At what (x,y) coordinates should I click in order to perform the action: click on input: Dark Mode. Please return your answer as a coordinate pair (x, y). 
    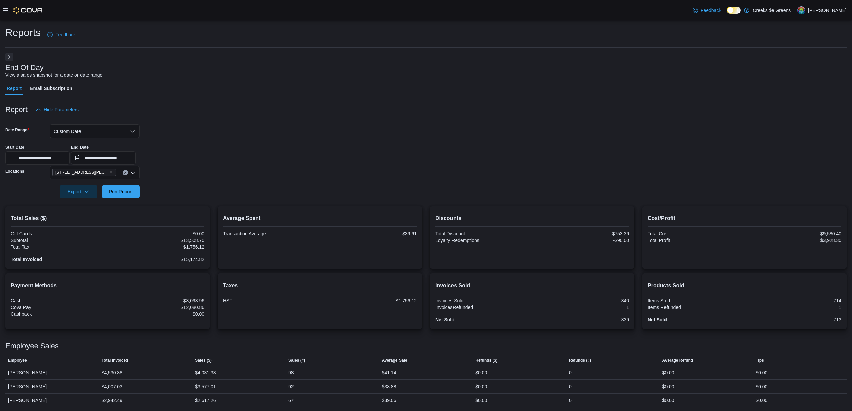
    Looking at the image, I should click on (734, 10).